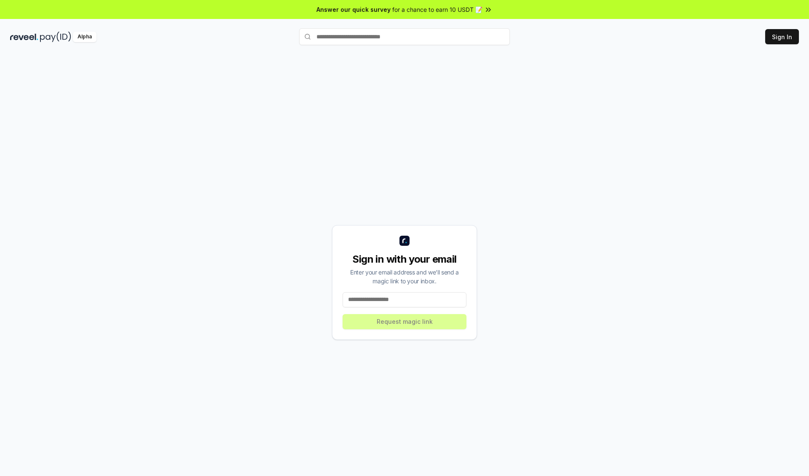  I want to click on div: Sign in with your email, so click(404, 259).